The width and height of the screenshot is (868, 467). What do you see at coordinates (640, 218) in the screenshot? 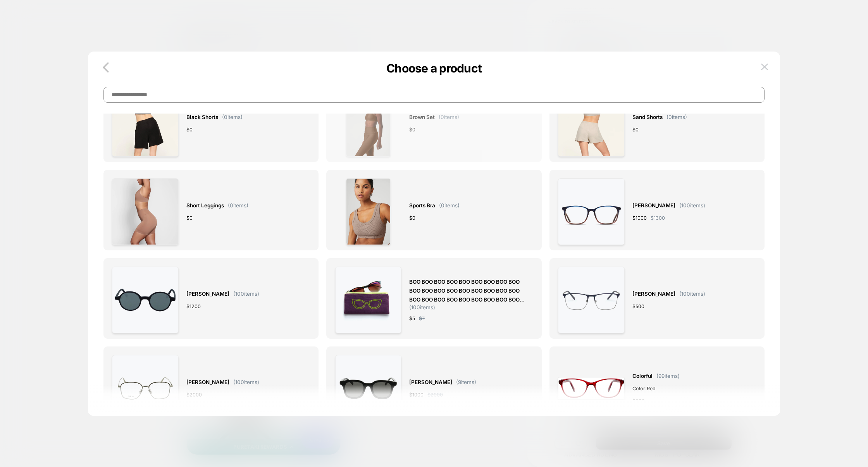
I see `span: $ 1000` at bounding box center [640, 218].